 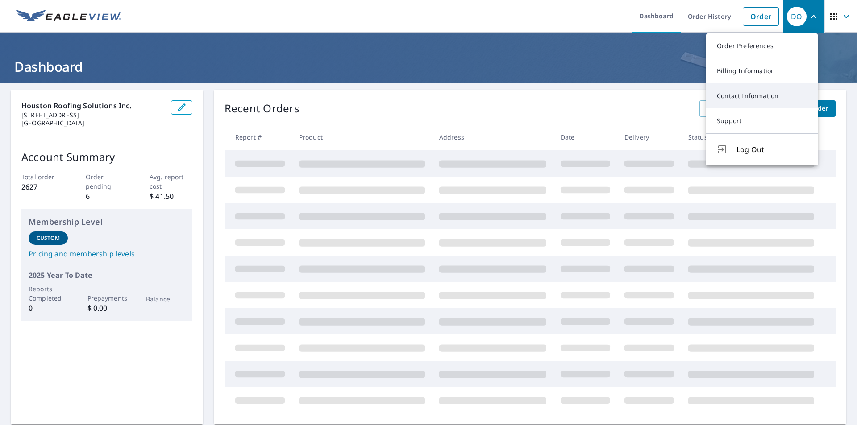 What do you see at coordinates (258, 137) in the screenshot?
I see `th: Report #` at bounding box center [258, 137].